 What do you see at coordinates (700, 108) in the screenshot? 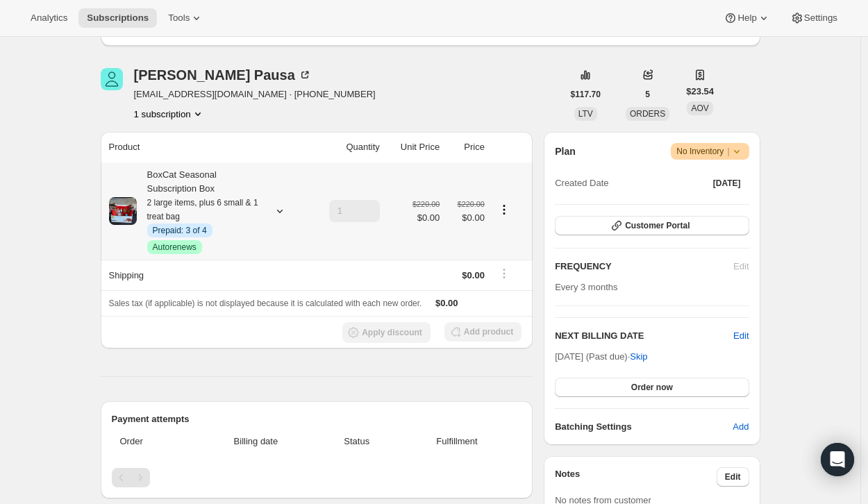
I see `span: AOV` at bounding box center [700, 108].